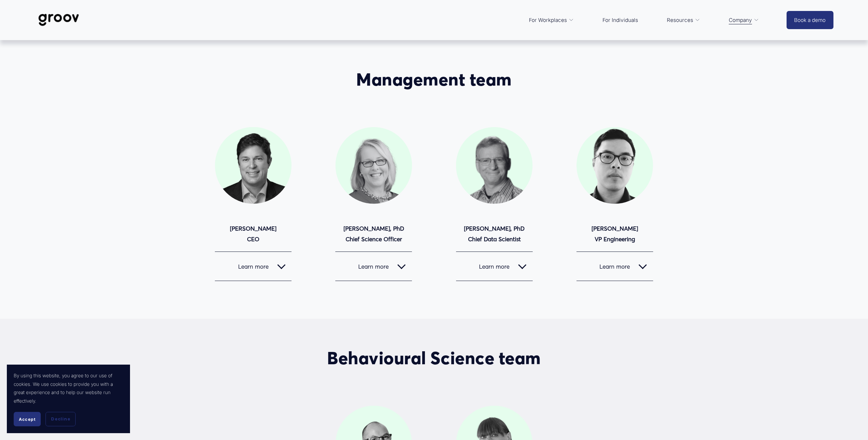  I want to click on h2: Behavioural Science team, so click(434, 358).